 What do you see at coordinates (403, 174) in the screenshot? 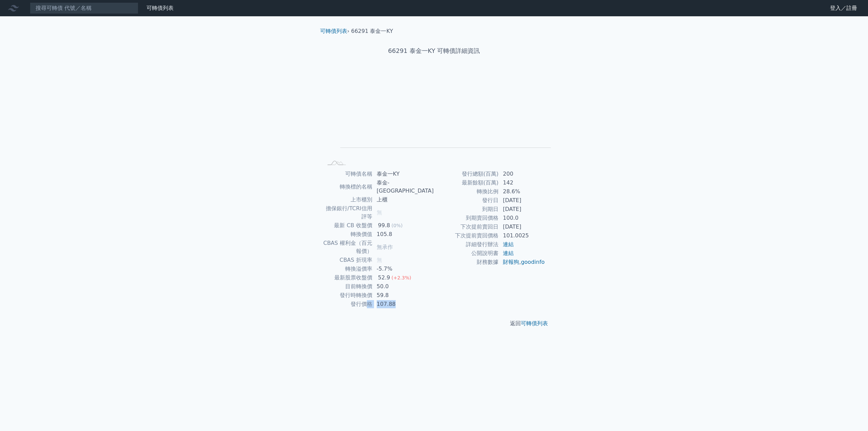
I see `td: 泰金一KY` at bounding box center [403, 174].